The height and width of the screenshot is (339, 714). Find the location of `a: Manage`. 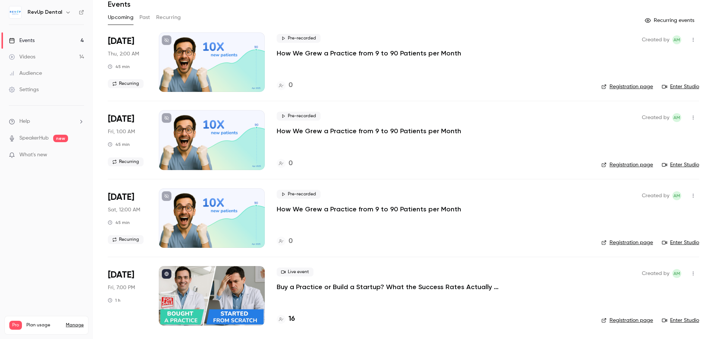

a: Manage is located at coordinates (75, 325).